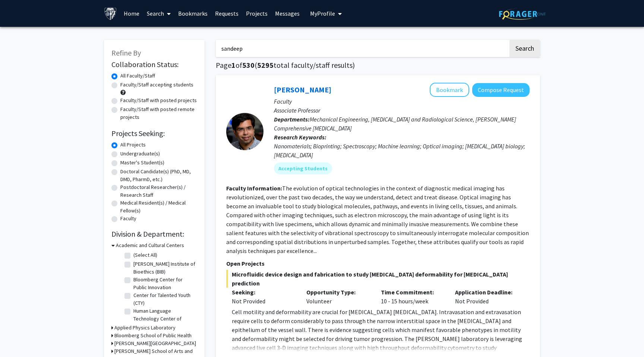 Image resolution: width=644 pixels, height=357 pixels. Describe the element at coordinates (257, 13) in the screenshot. I see `a: Projects` at that location.